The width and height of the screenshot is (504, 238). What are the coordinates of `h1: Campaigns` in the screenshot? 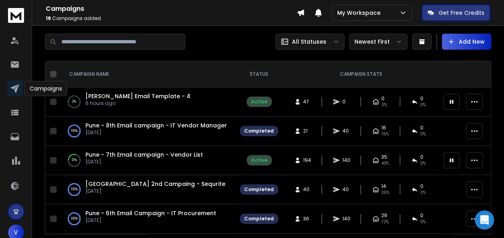 It's located at (171, 9).